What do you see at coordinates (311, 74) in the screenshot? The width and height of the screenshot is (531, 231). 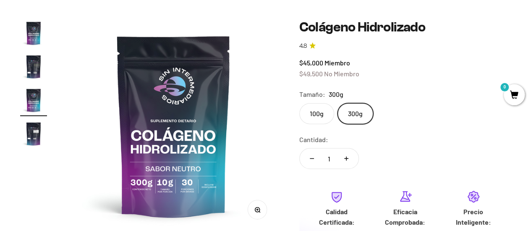 I see `span: $49,500` at bounding box center [311, 74].